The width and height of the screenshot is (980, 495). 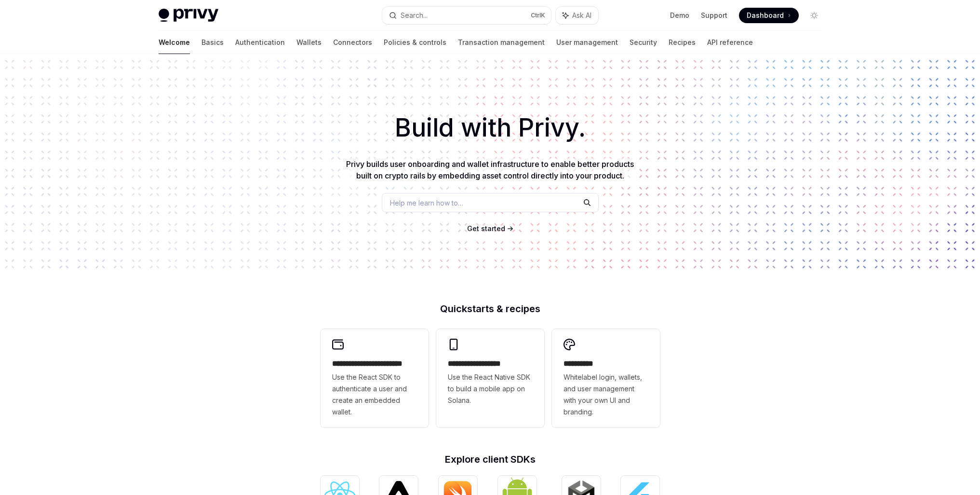 What do you see at coordinates (490, 389) in the screenshot?
I see `span: Use the React Native SDK to build a mobile app on Solana.` at bounding box center [490, 389].